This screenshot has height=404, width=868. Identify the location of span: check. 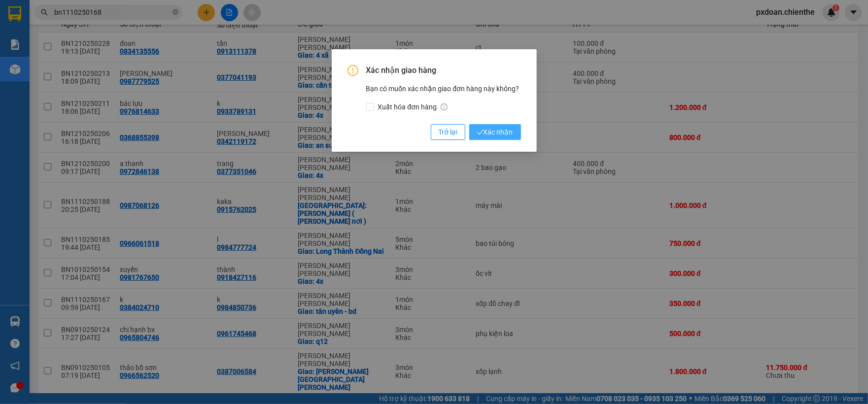
(480, 132).